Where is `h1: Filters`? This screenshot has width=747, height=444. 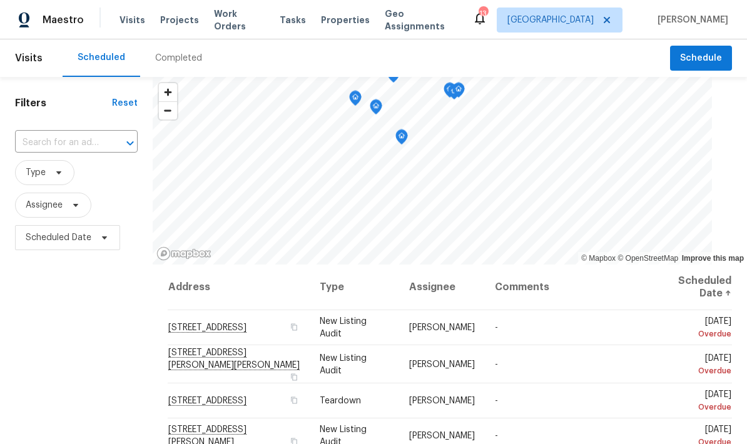
h1: Filters is located at coordinates (63, 103).